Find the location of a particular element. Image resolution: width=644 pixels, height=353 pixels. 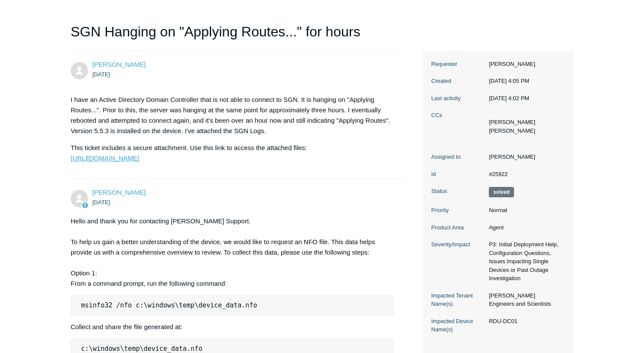

span: This request has been solved is located at coordinates (502, 192).